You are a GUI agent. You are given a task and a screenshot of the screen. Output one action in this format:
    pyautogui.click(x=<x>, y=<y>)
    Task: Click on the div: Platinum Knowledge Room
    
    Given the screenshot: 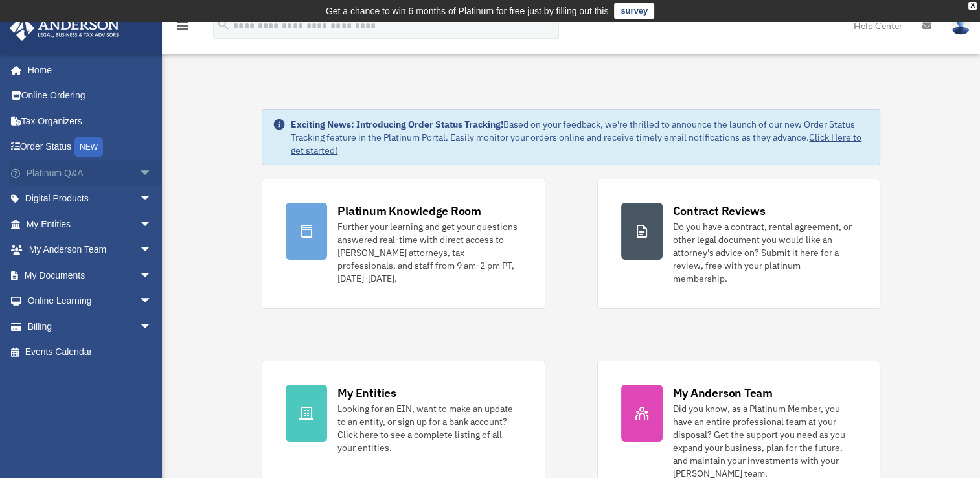 What is the action you would take?
    pyautogui.click(x=410, y=211)
    